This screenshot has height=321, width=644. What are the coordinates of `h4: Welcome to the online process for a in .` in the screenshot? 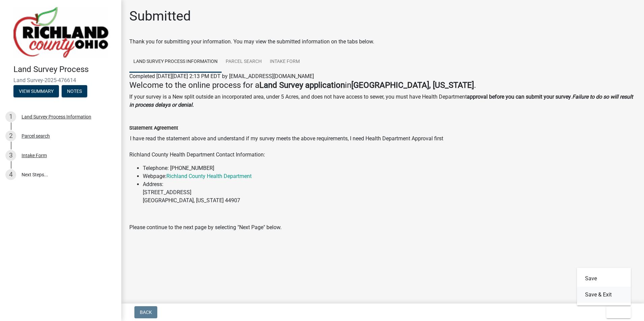 It's located at (382, 85).